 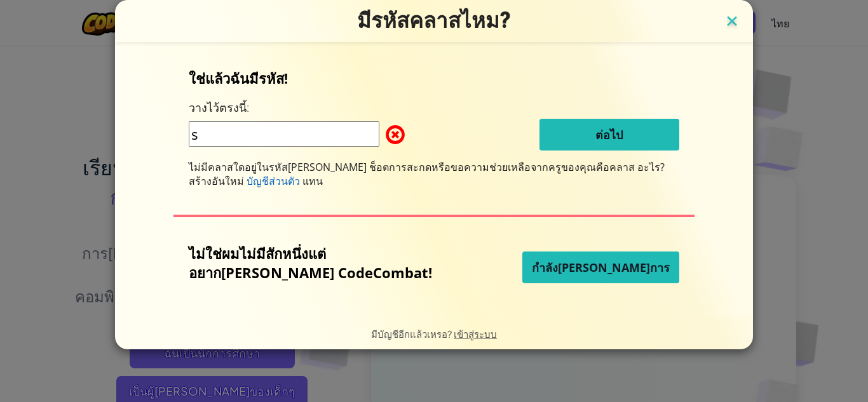 What do you see at coordinates (427, 174) in the screenshot?
I see `font: อะไร? สร้างอันใหม่` at bounding box center [427, 174].